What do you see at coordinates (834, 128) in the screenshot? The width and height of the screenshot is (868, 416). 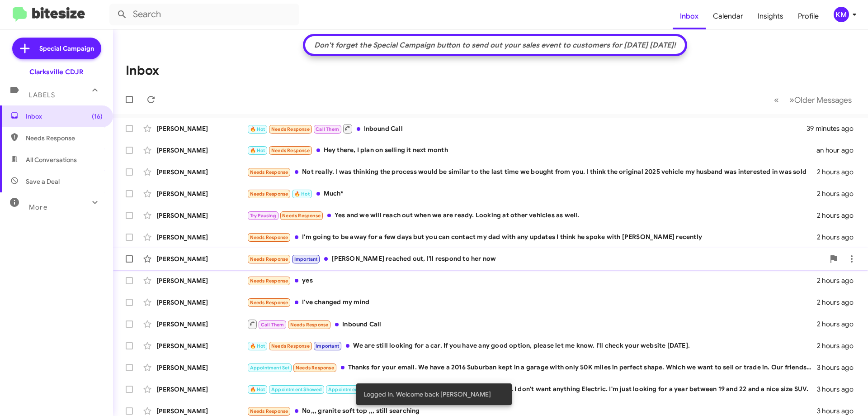 I see `div: 39 minutes ago` at bounding box center [834, 128].